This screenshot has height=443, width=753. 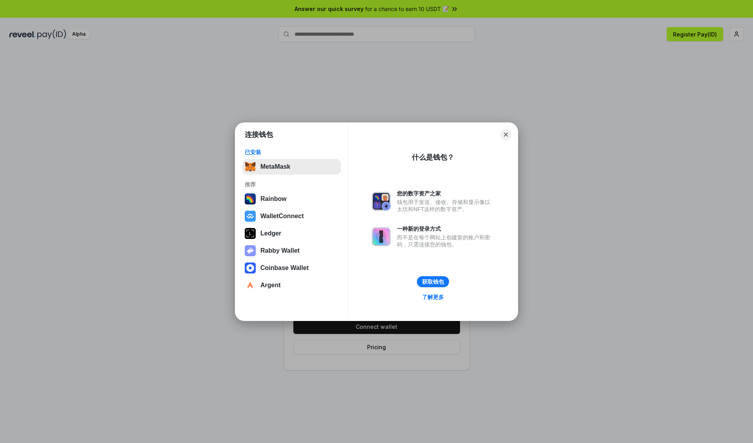 What do you see at coordinates (291, 268) in the screenshot?
I see `button: Coinbase Wallet` at bounding box center [291, 268].